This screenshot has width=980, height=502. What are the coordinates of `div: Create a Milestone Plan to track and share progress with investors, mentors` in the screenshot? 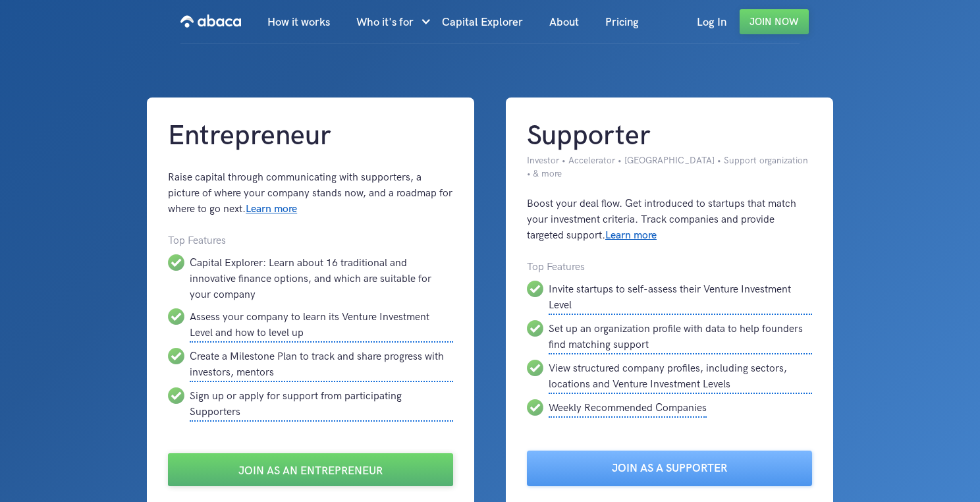 It's located at (322, 365).